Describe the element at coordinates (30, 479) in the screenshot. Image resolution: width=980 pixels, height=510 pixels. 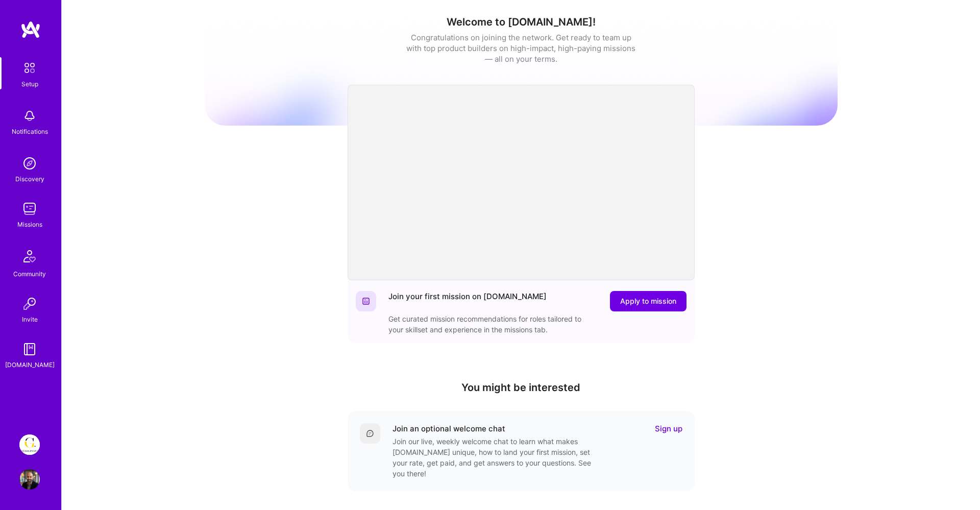
I see `a: User Avatar` at that location.